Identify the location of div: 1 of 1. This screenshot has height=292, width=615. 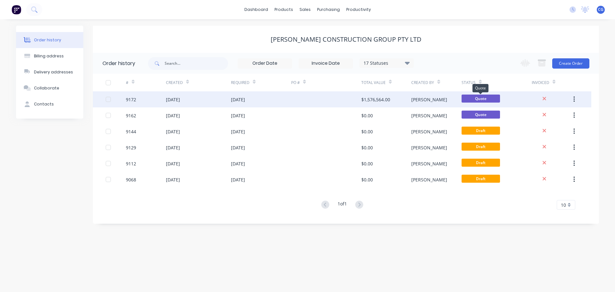
(342, 205).